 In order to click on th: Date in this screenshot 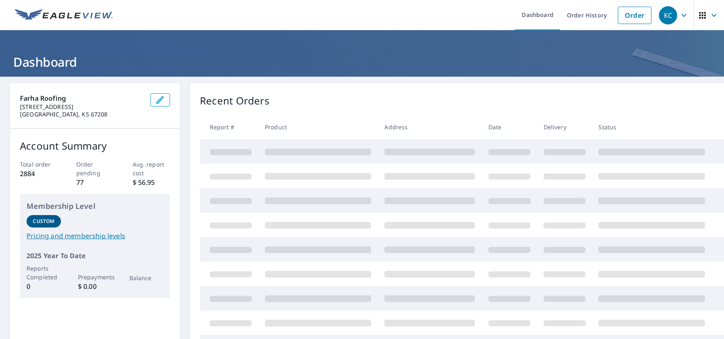, I will do `click(509, 127)`.